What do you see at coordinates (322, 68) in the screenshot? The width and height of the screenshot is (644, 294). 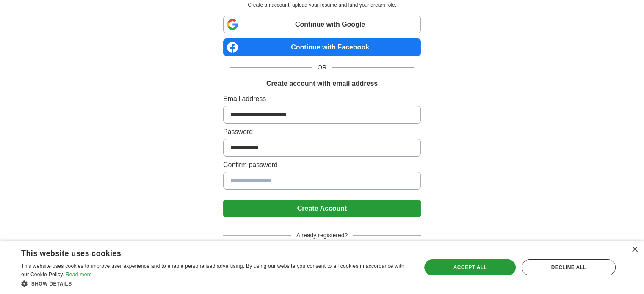 I see `span: OR` at bounding box center [322, 68].